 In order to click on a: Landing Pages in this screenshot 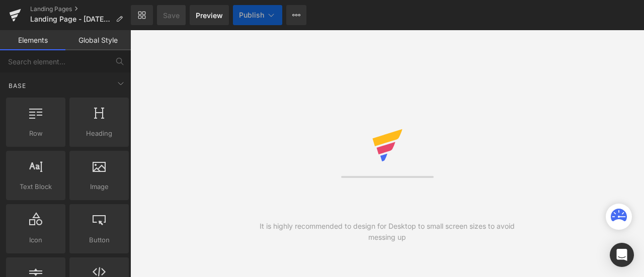, I will do `click(80, 9)`.